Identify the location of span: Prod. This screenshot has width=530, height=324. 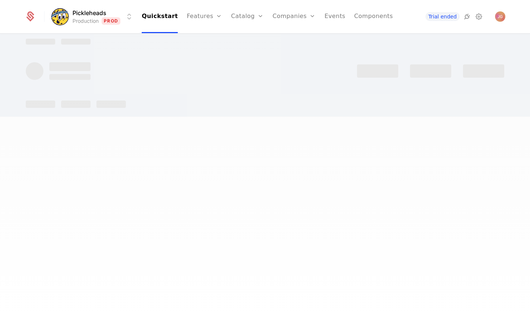
(111, 21).